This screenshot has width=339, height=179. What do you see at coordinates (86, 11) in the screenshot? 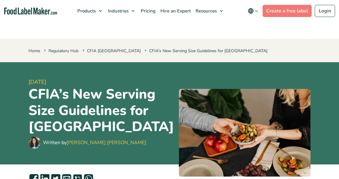
I see `span: Products` at bounding box center [86, 11].